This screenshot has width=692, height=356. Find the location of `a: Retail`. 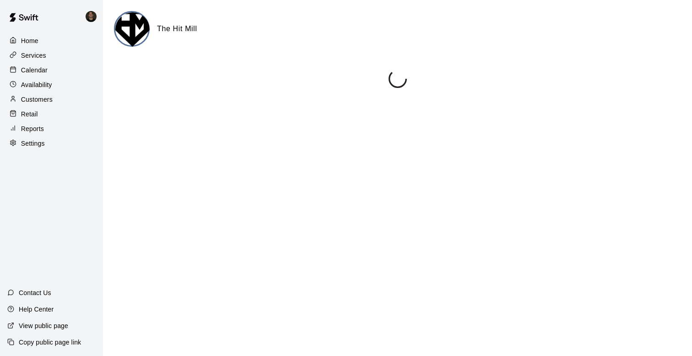

a: Retail is located at coordinates (51, 114).